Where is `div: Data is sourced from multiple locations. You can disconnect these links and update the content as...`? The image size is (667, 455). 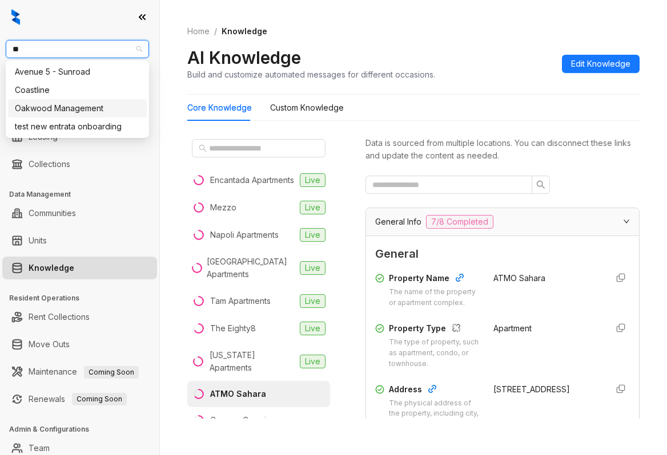
div: Data is sourced from multiple locations. You can disconnect these links and update the content as... is located at coordinates (502, 150).